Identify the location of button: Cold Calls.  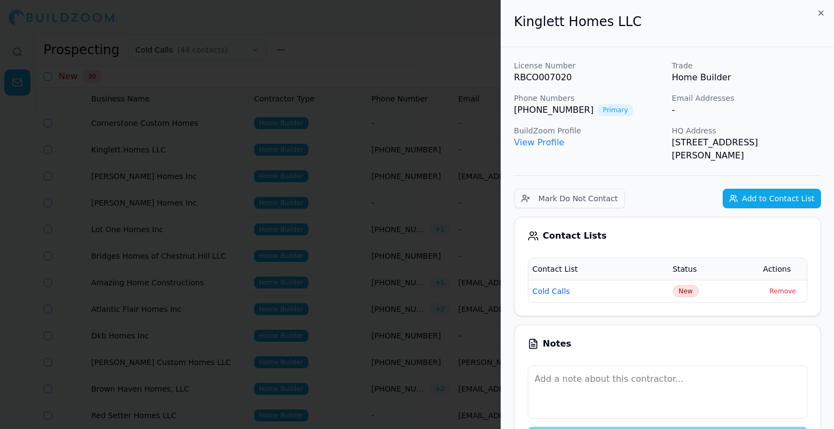
(551, 291).